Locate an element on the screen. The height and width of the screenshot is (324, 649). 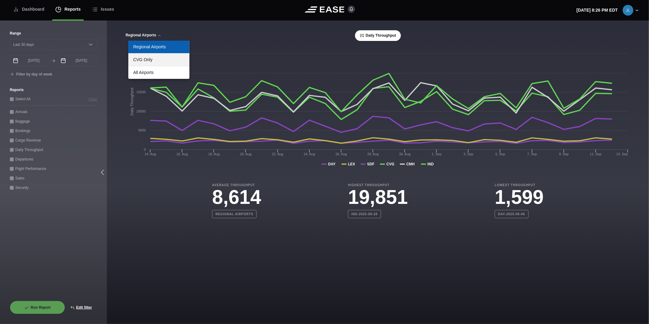
button: Regional Airports is located at coordinates (143, 35).